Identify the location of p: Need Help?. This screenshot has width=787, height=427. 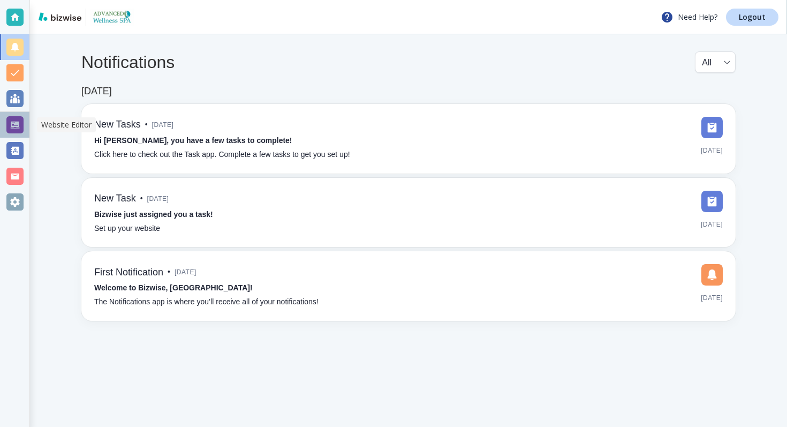
(689, 17).